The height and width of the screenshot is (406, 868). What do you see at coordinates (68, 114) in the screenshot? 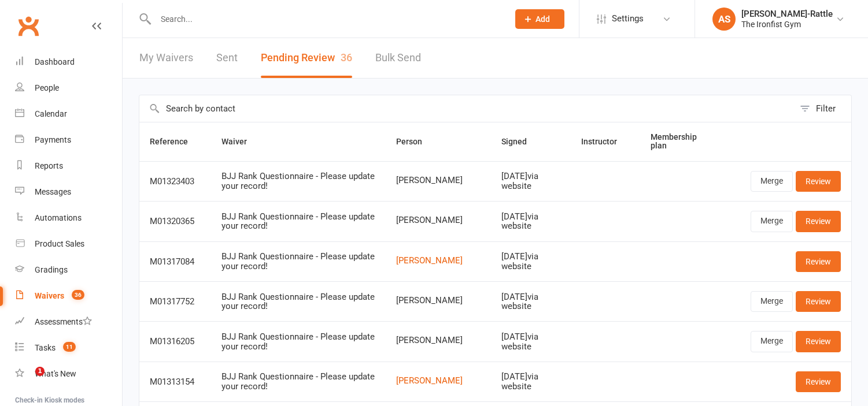
I see `a: Calendar` at bounding box center [68, 114].